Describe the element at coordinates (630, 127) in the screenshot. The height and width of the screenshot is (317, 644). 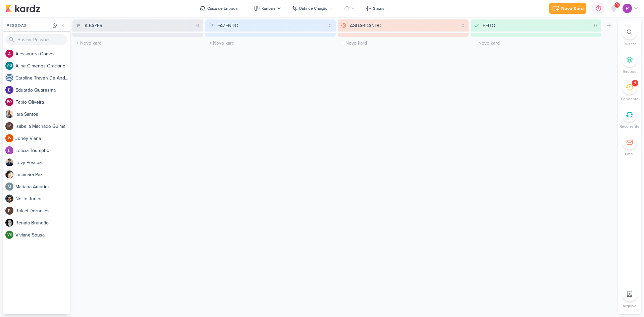
I see `p: Recorrente` at that location.